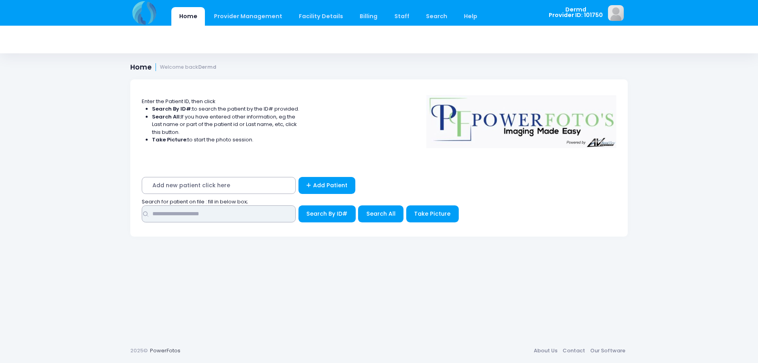 The height and width of the screenshot is (363, 758). I want to click on strong: Search All:, so click(166, 117).